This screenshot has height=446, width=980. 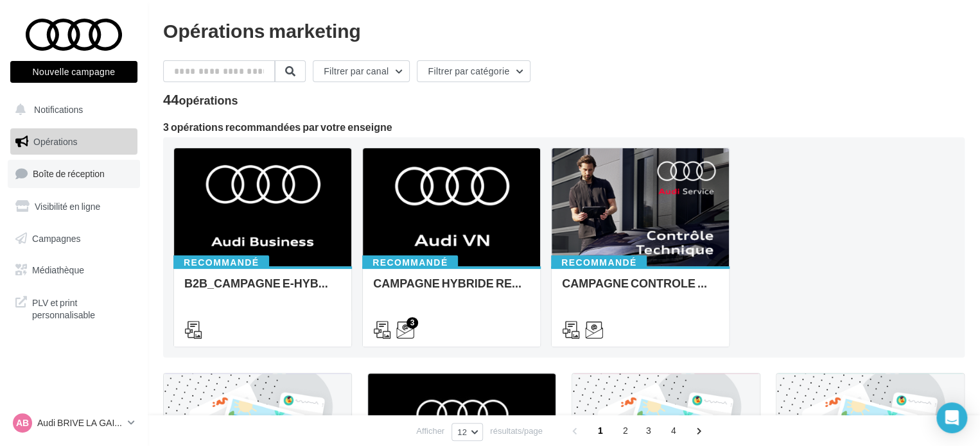 What do you see at coordinates (69, 173) in the screenshot?
I see `span: Boîte de réception` at bounding box center [69, 173].